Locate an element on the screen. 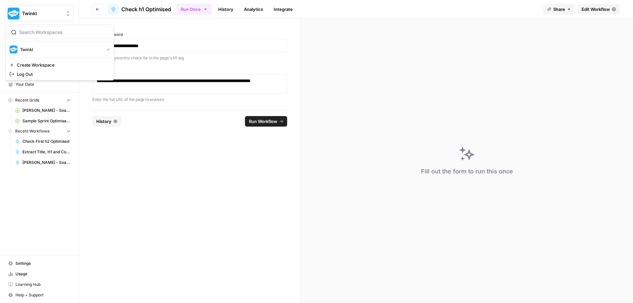 This screenshot has height=303, width=633. a: Sample Sprint Optimisations Check is located at coordinates (43, 121).